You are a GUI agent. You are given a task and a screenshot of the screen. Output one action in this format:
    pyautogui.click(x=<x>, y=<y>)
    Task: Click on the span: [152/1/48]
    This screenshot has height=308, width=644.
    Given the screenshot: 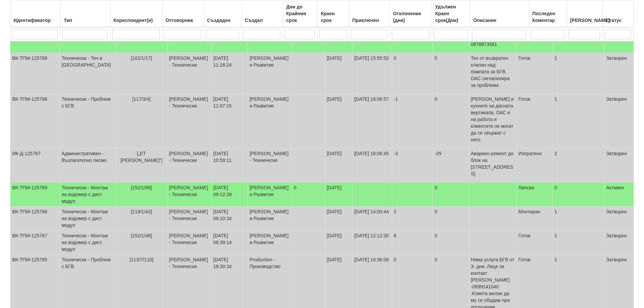 What is the action you would take?
    pyautogui.click(x=141, y=235)
    